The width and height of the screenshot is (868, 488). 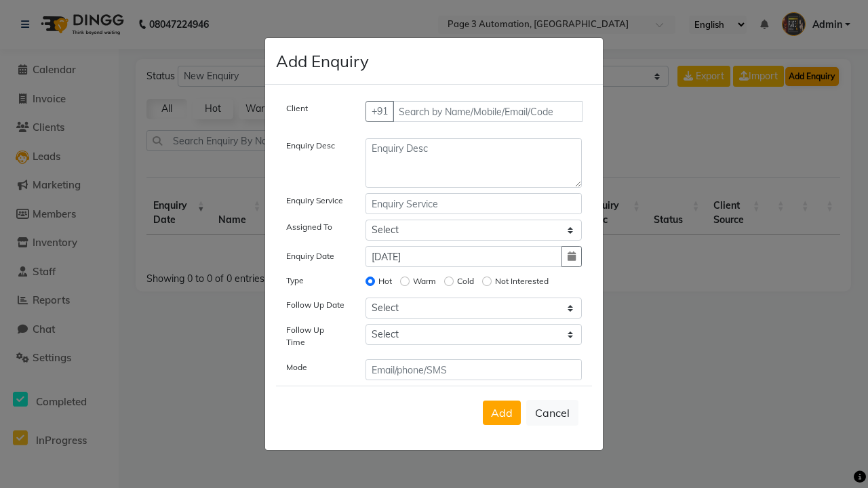 What do you see at coordinates (314, 201) in the screenshot?
I see `label: Enquiry Service` at bounding box center [314, 201].